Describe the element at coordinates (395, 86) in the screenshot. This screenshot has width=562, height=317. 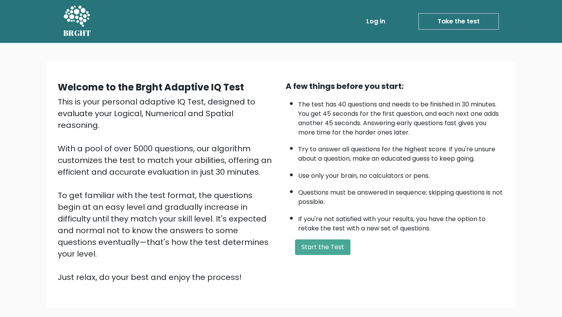
I see `div: A few things before you start:` at that location.